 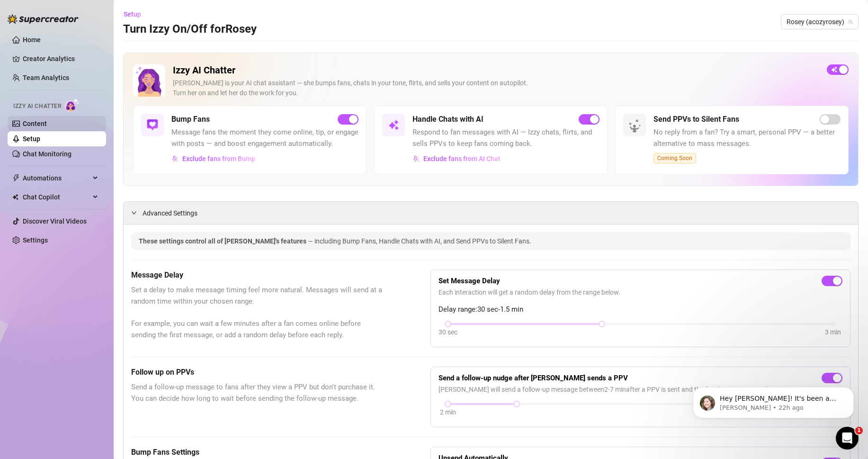 I want to click on span: team, so click(x=850, y=22).